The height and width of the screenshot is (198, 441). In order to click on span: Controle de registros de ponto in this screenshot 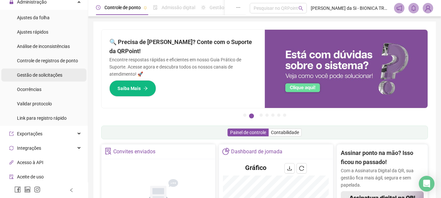, I will do `click(47, 61)`.